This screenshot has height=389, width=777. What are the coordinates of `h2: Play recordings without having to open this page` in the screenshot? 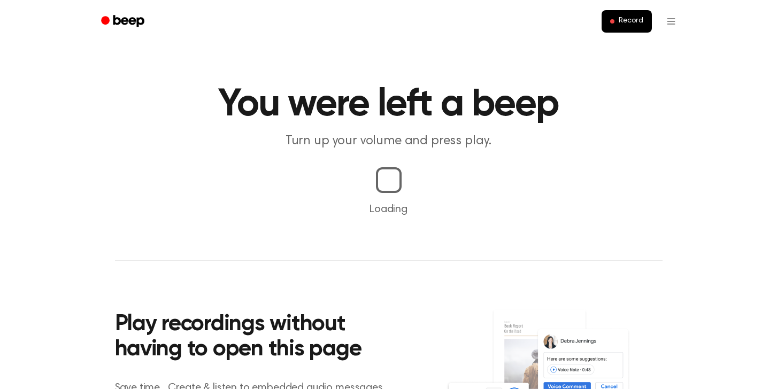 It's located at (259, 337).